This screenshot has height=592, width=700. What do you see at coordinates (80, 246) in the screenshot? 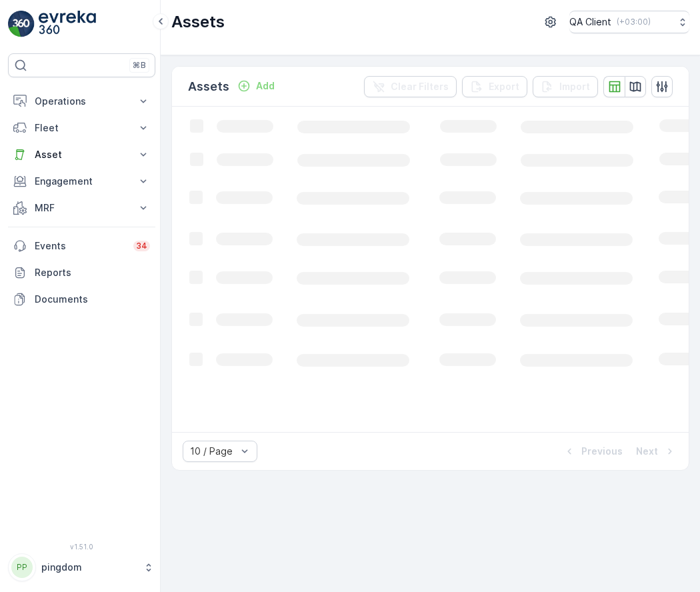
I see `p: Events` at bounding box center [80, 246].